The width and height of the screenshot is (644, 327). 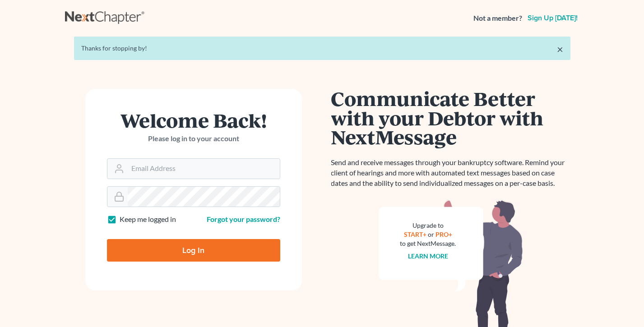 I want to click on label: Keep me logged in, so click(x=148, y=219).